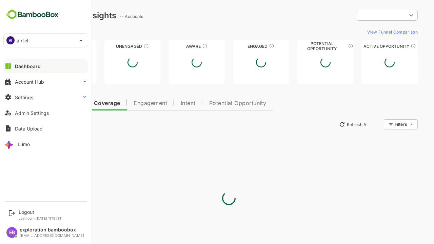 This screenshot has height=244, width=434. I want to click on div: Active Opportunity, so click(366, 46).